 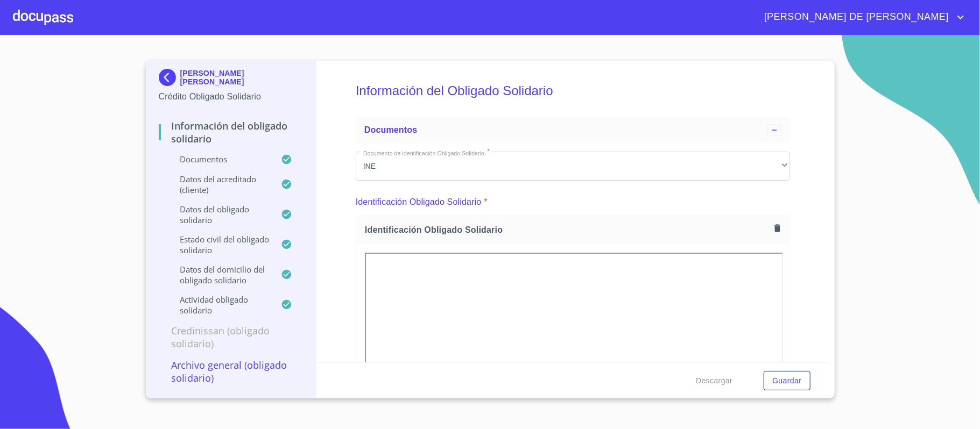 What do you see at coordinates (787, 381) in the screenshot?
I see `span: Guardar` at bounding box center [787, 381].